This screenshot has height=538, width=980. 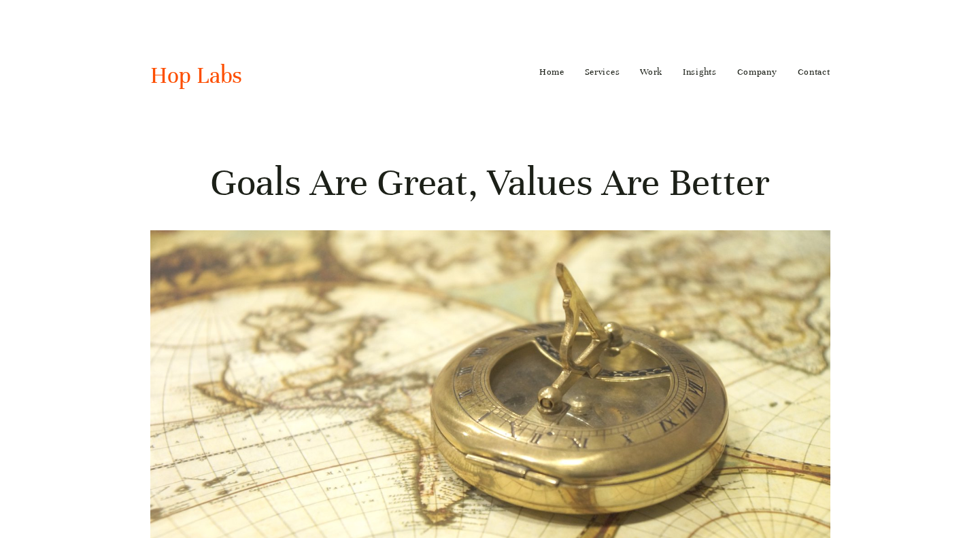 What do you see at coordinates (552, 72) in the screenshot?
I see `a: Home` at bounding box center [552, 72].